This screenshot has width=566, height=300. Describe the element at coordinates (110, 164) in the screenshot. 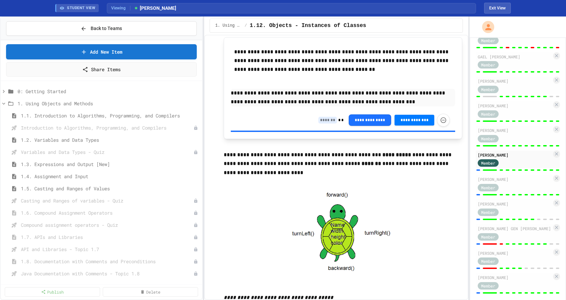

I see `span: 1.3. Expressions and Output [New]` at that location.